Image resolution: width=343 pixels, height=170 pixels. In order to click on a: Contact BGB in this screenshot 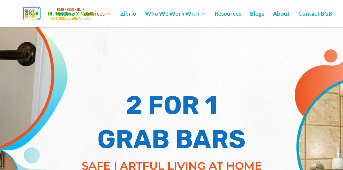, I will do `click(315, 19)`.